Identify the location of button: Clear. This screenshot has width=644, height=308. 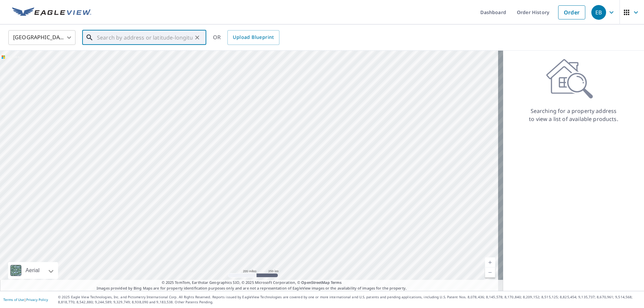
(197, 37).